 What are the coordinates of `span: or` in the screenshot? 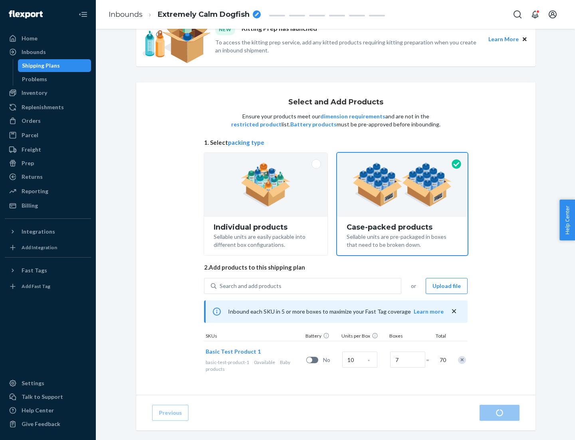 It's located at (414, 286).